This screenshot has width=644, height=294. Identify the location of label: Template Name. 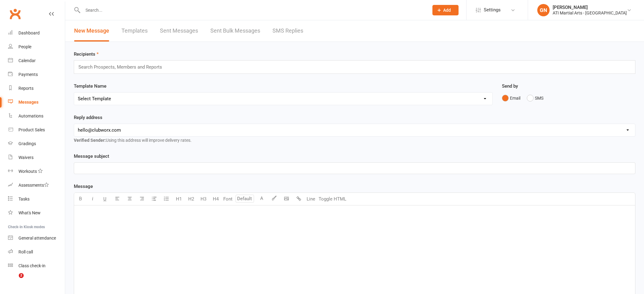
(90, 86).